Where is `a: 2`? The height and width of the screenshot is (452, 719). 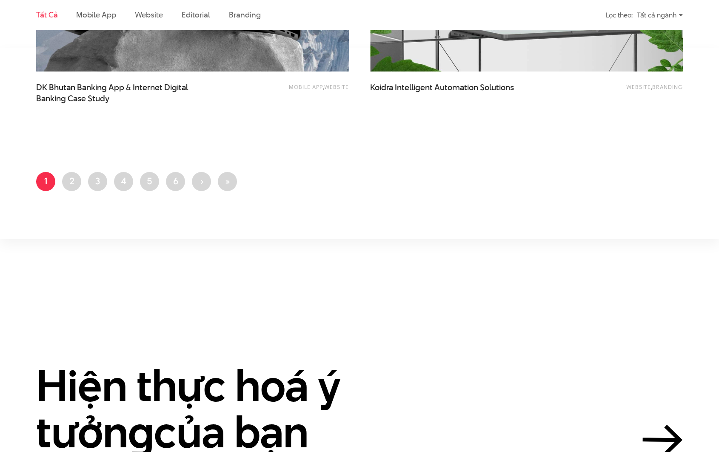 a: 2 is located at coordinates (71, 181).